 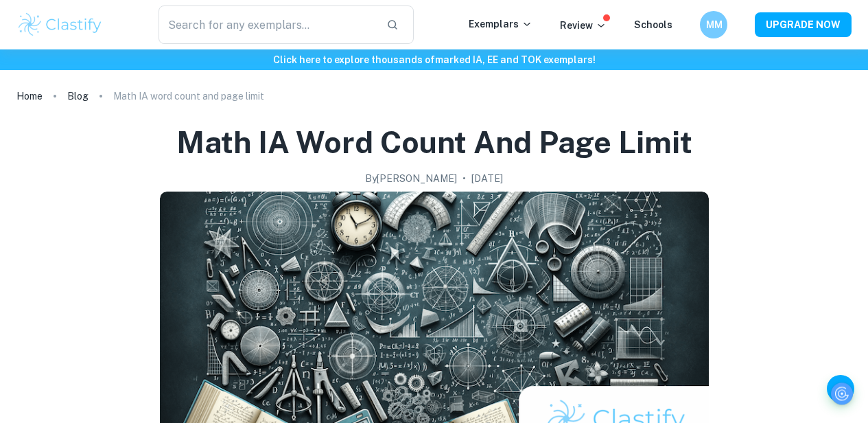 I want to click on p: Review, so click(x=583, y=26).